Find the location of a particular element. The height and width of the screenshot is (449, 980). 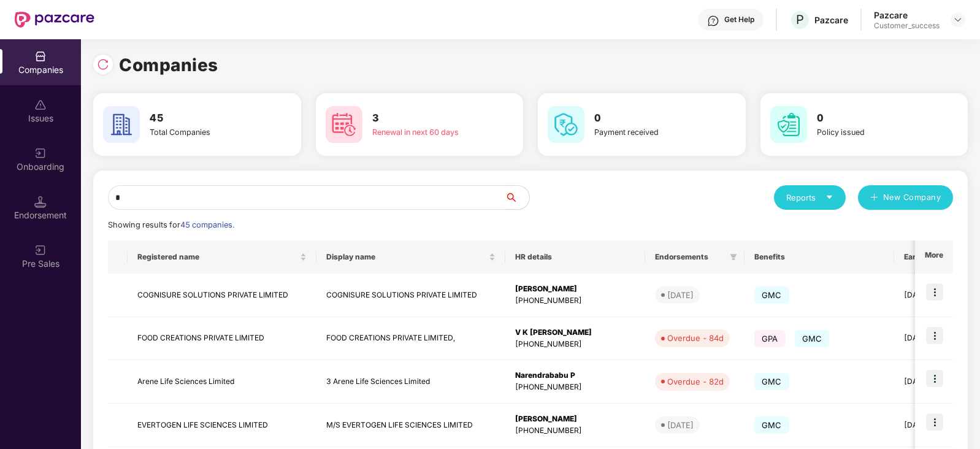

img: New Pazcare Logo is located at coordinates (54, 20).